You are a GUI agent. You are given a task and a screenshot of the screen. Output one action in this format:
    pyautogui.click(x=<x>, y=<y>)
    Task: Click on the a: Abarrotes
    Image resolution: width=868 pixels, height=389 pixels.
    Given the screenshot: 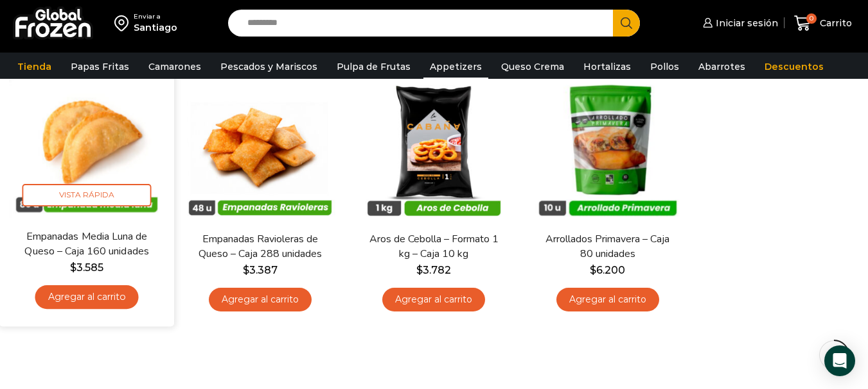 What is the action you would take?
    pyautogui.click(x=721, y=67)
    